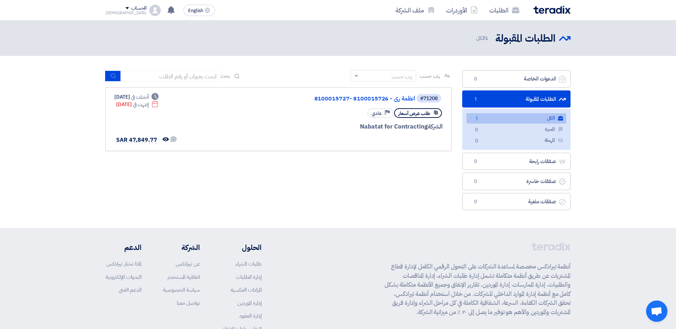 This screenshot has width=676, height=329. What do you see at coordinates (130, 290) in the screenshot?
I see `a: الدعم الفني` at bounding box center [130, 290].